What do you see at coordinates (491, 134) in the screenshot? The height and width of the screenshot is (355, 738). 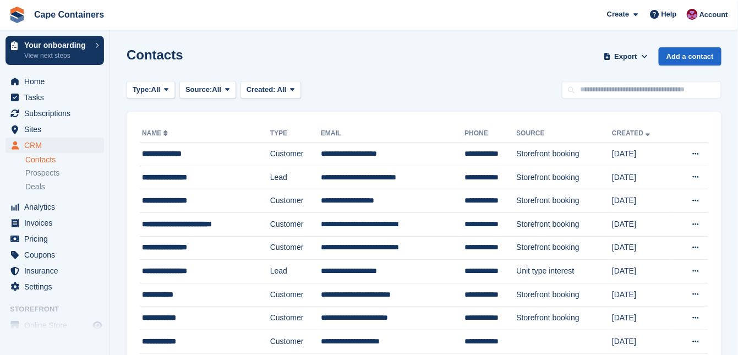 I see `th: Phone` at bounding box center [491, 134].